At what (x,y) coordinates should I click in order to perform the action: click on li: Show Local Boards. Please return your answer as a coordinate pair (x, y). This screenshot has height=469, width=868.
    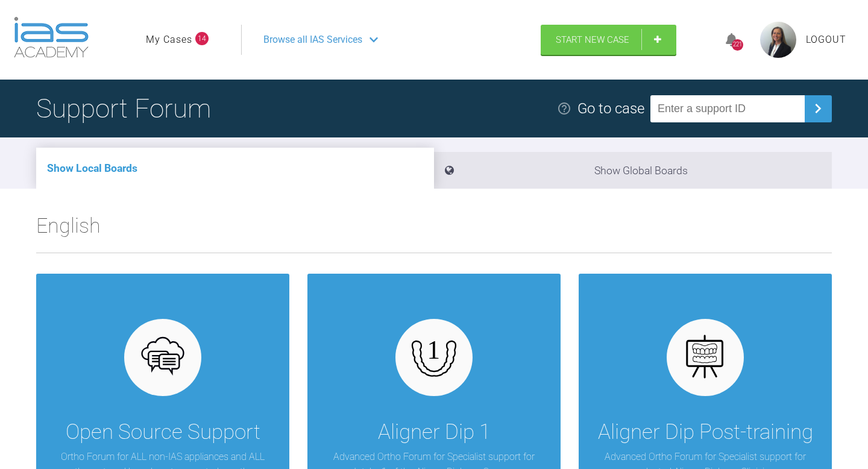
    Looking at the image, I should click on (235, 168).